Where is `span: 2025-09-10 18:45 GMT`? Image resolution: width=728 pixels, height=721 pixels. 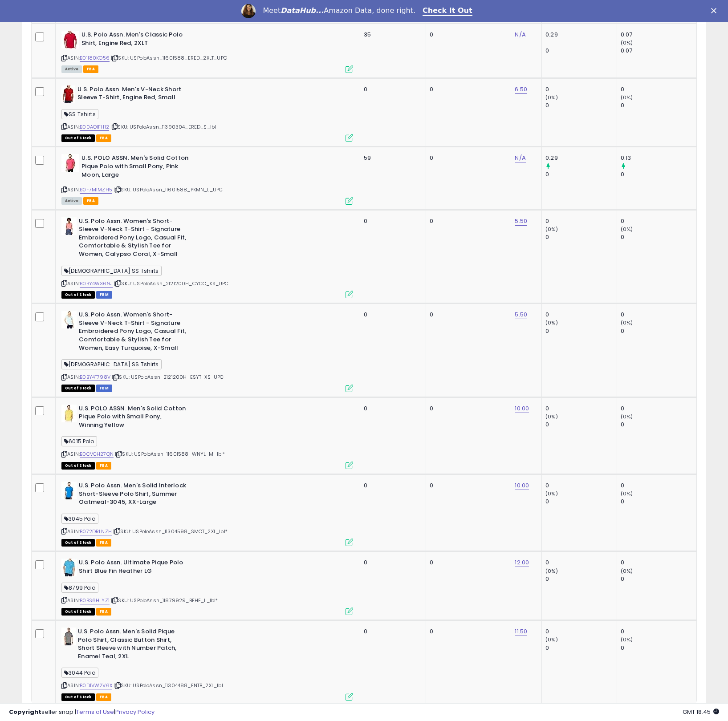
span: 2025-09-10 18:45 GMT is located at coordinates (701, 712).